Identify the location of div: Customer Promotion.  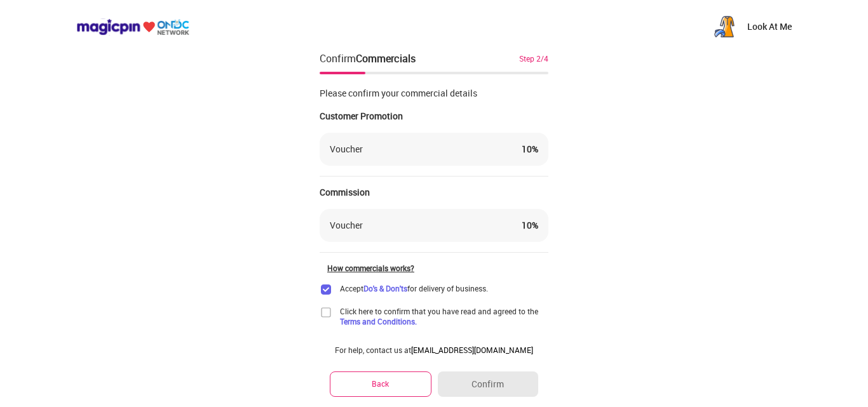
(434, 116).